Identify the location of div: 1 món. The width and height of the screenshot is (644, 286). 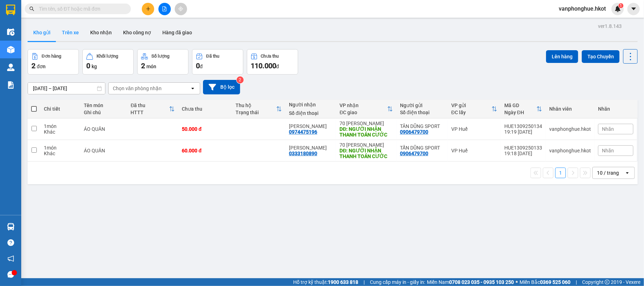
(60, 148).